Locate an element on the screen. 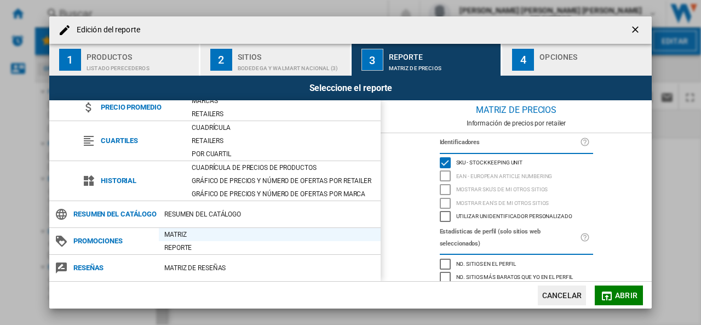  div: 3 is located at coordinates (372, 60).